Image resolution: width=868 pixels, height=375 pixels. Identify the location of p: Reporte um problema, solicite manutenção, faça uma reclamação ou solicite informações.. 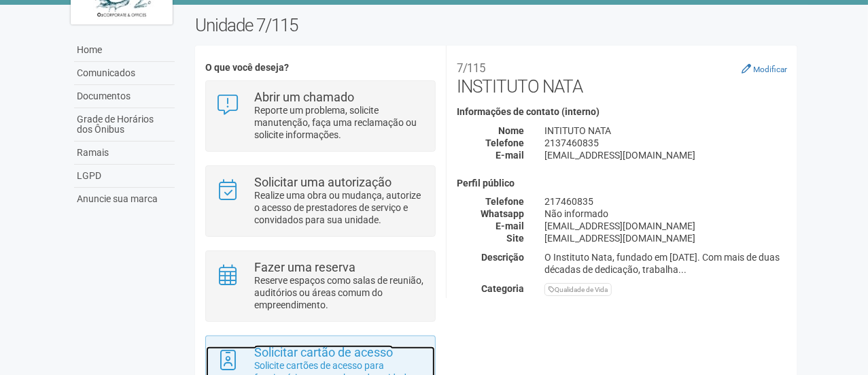
(339, 123).